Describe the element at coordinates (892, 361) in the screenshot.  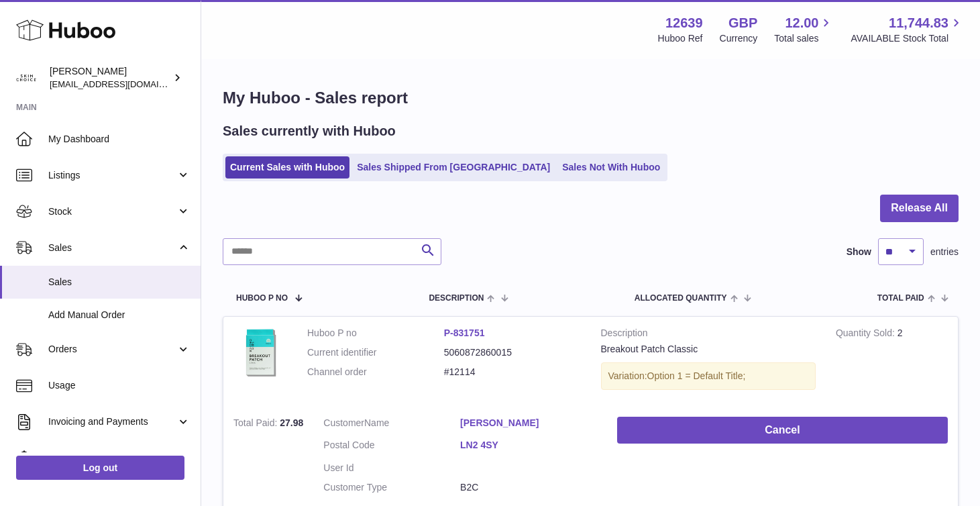
I see `td: 2` at that location.